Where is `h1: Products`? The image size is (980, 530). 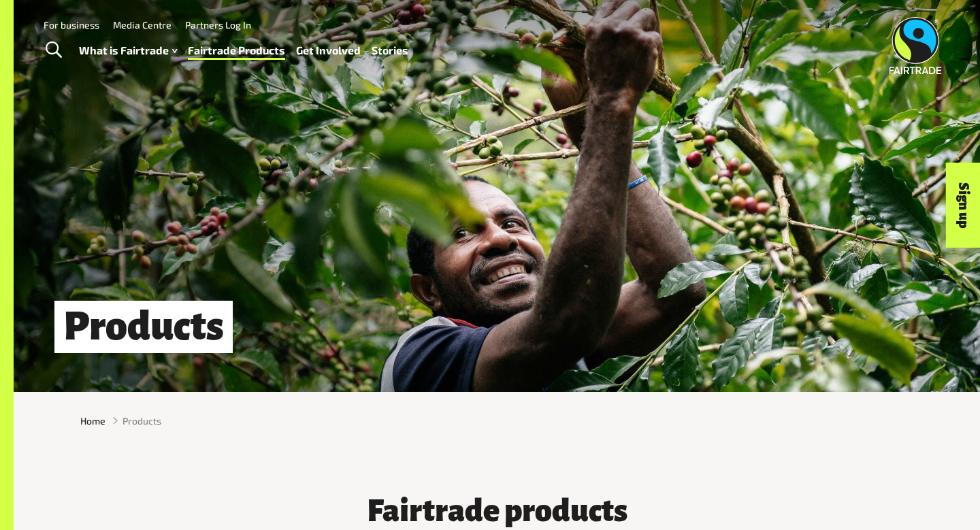
h1: Products is located at coordinates (144, 326).